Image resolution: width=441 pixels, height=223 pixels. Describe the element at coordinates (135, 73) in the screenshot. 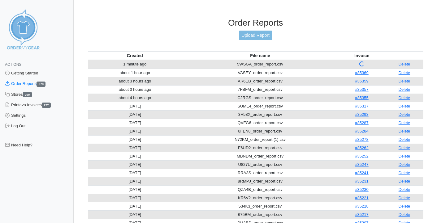

I see `td: about 1 hour ago` at that location.